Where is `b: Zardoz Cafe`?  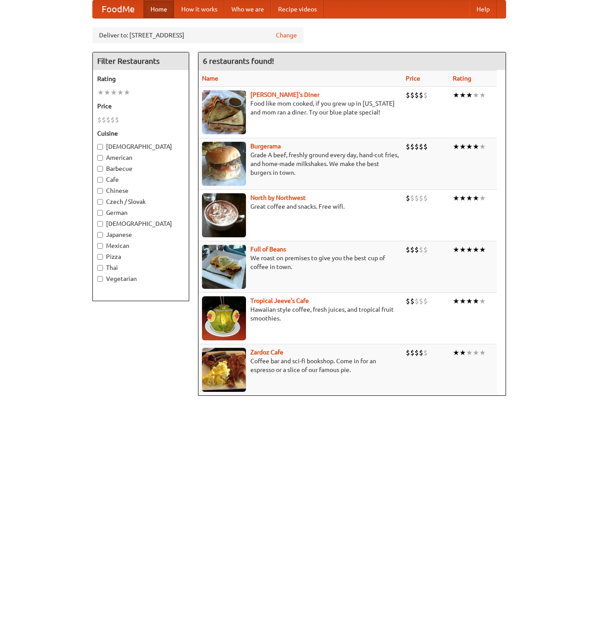
b: Zardoz Cafe is located at coordinates (267, 352).